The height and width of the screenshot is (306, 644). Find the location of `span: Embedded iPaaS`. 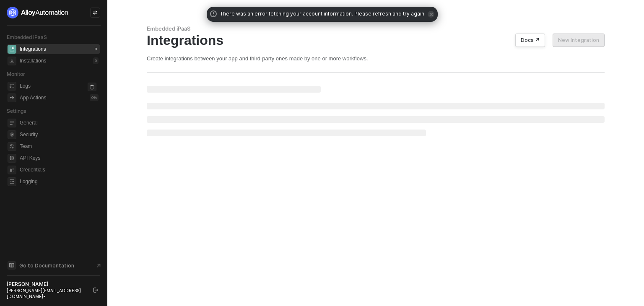

span: Embedded iPaaS is located at coordinates (27, 37).